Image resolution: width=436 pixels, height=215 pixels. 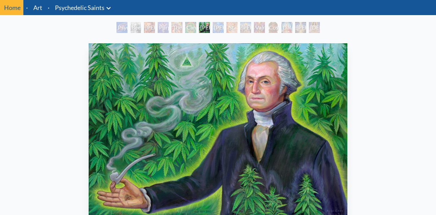 I want to click on div: Vajra Guru, so click(x=259, y=27).